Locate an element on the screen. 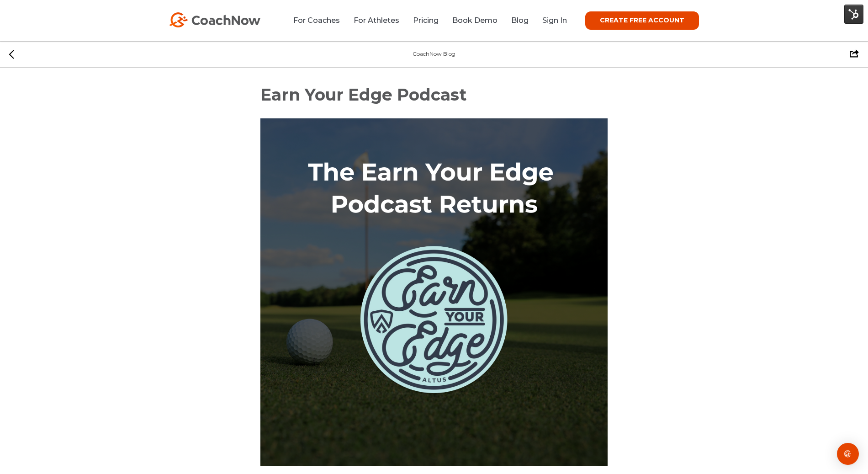 This screenshot has width=868, height=474. div: Open Intercom Messenger is located at coordinates (848, 454).